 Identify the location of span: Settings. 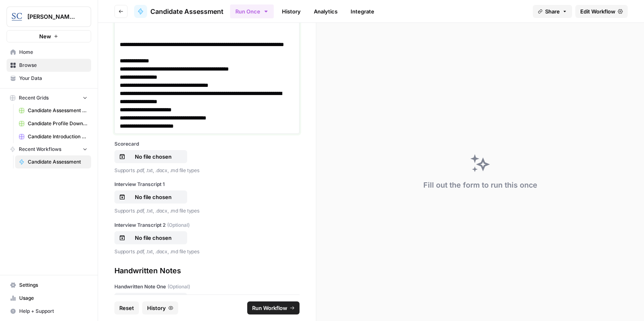
(53, 285).